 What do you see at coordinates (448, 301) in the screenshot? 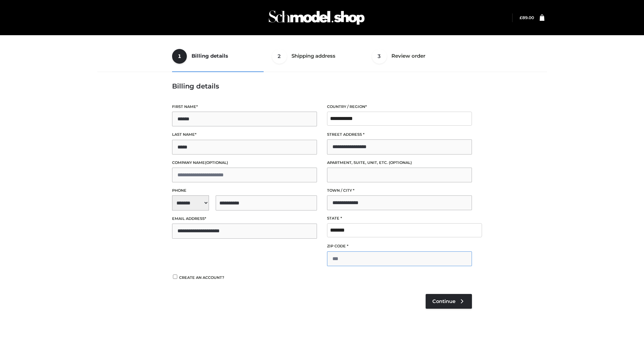
I see `a: Continue` at bounding box center [448, 301].